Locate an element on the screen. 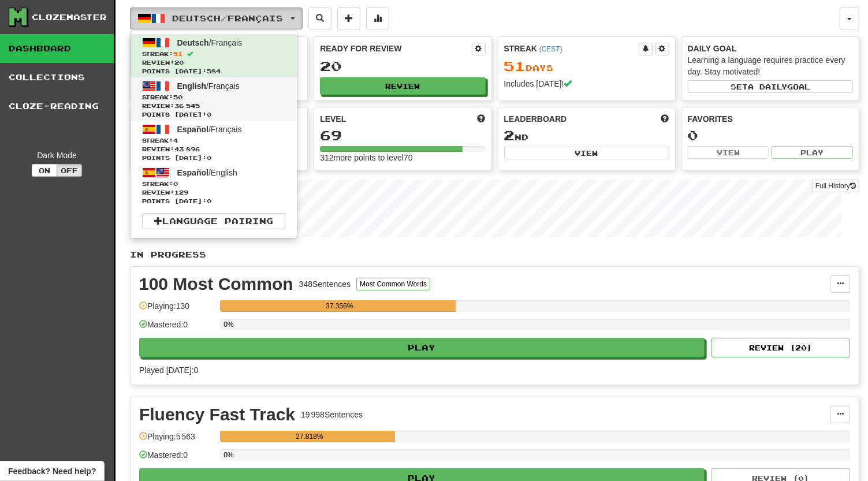  span: Open feedback widget is located at coordinates (52, 471).